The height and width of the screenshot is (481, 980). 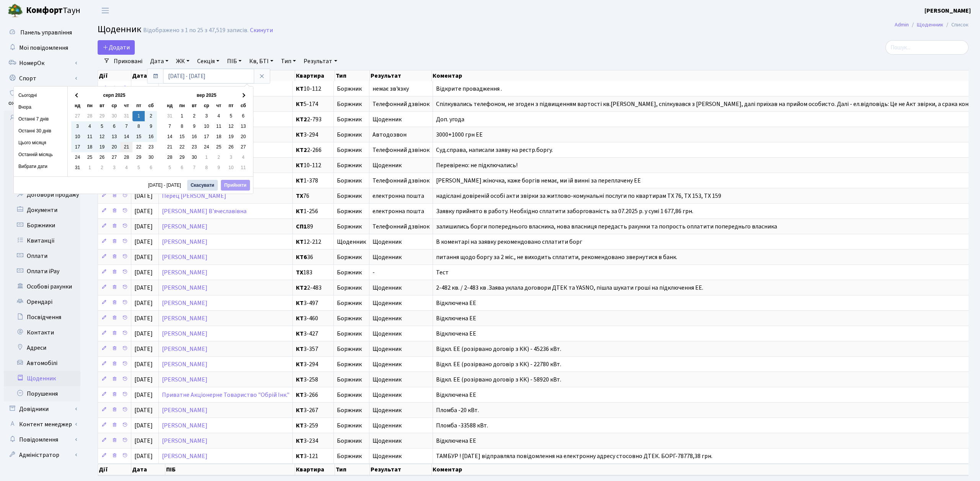 What do you see at coordinates (459, 135) in the screenshot?
I see `span: 3000+1000 грн ЕЕ` at bounding box center [459, 135].